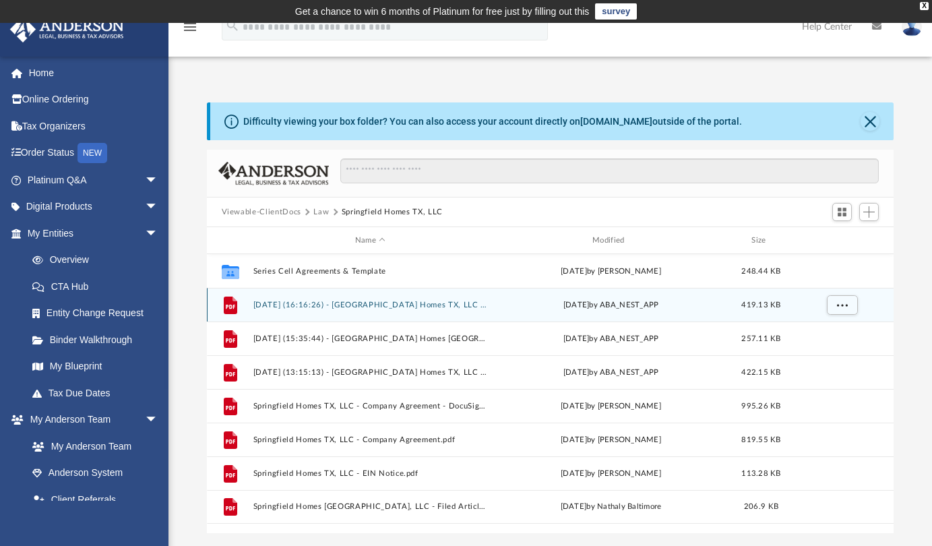 The image size is (932, 546). I want to click on button: Viewable-ClientDocs, so click(261, 212).